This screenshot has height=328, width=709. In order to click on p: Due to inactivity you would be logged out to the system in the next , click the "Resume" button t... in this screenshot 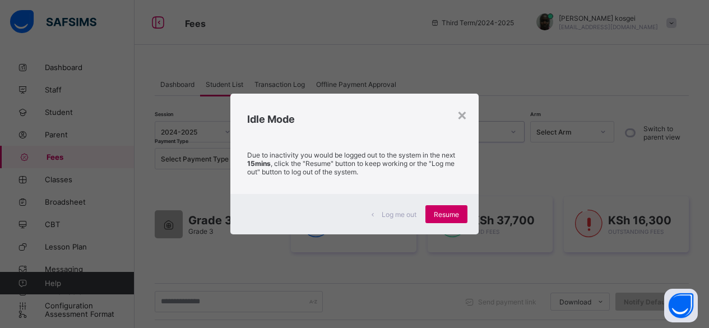, I will do `click(354, 163)`.